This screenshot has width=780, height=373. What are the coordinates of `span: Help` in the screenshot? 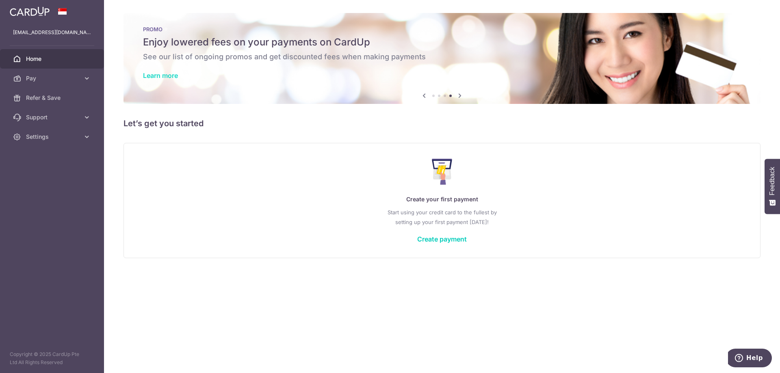 It's located at (26, 9).